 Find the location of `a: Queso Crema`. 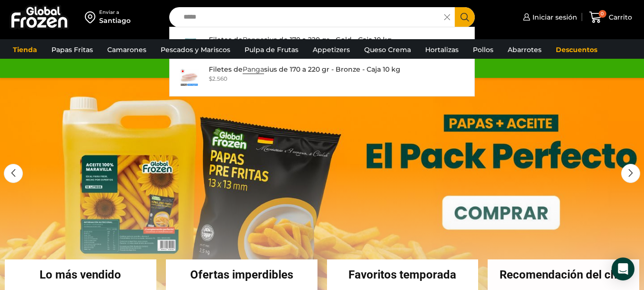

a: Queso Crema is located at coordinates (387, 49).